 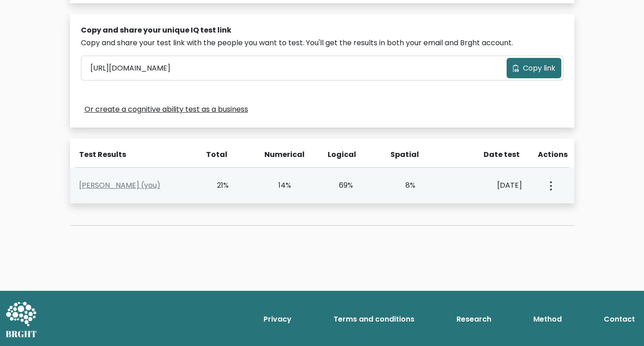 What do you see at coordinates (278, 155) in the screenshot?
I see `div: Numerical` at bounding box center [278, 155].